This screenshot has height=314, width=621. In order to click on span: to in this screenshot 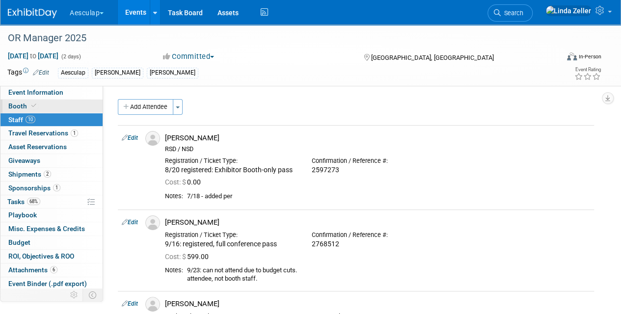, I will do `click(33, 56)`.